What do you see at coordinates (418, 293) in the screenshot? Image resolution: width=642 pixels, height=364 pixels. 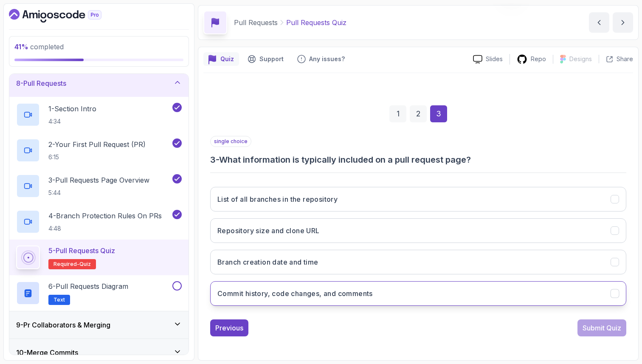 I see `button: Commit history, code changes, and comments` at bounding box center [418, 293].